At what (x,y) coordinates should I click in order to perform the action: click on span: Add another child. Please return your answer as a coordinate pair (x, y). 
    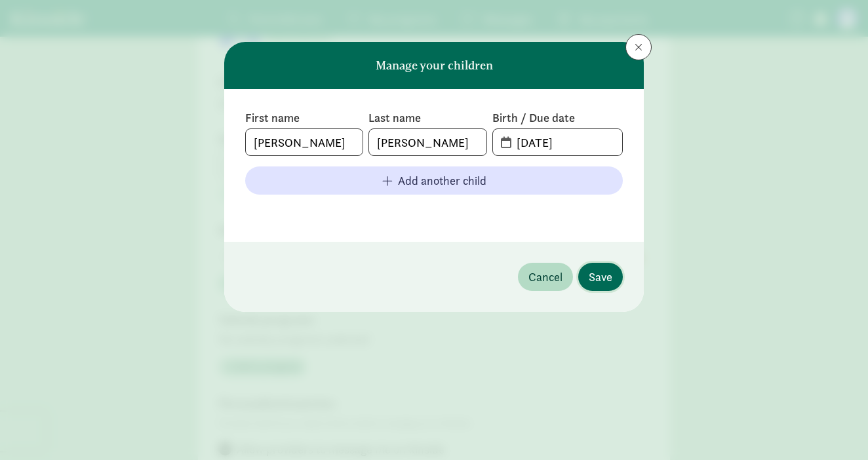
    Looking at the image, I should click on (441, 180).